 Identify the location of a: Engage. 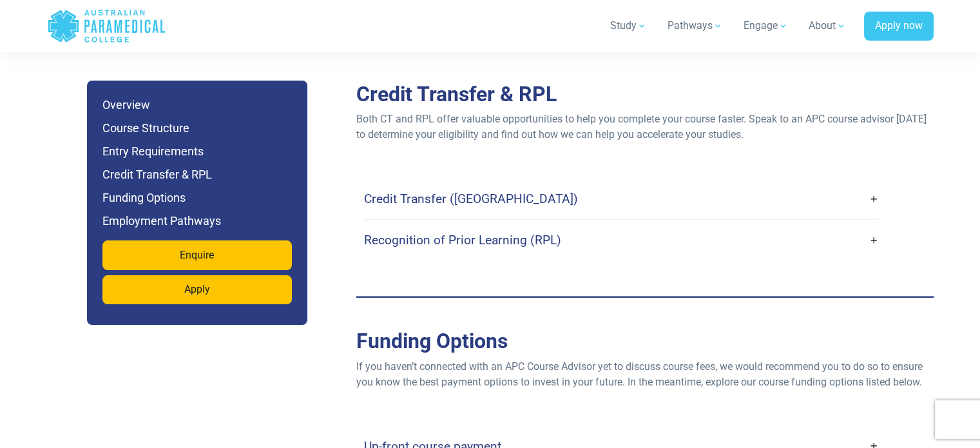
(765, 26).